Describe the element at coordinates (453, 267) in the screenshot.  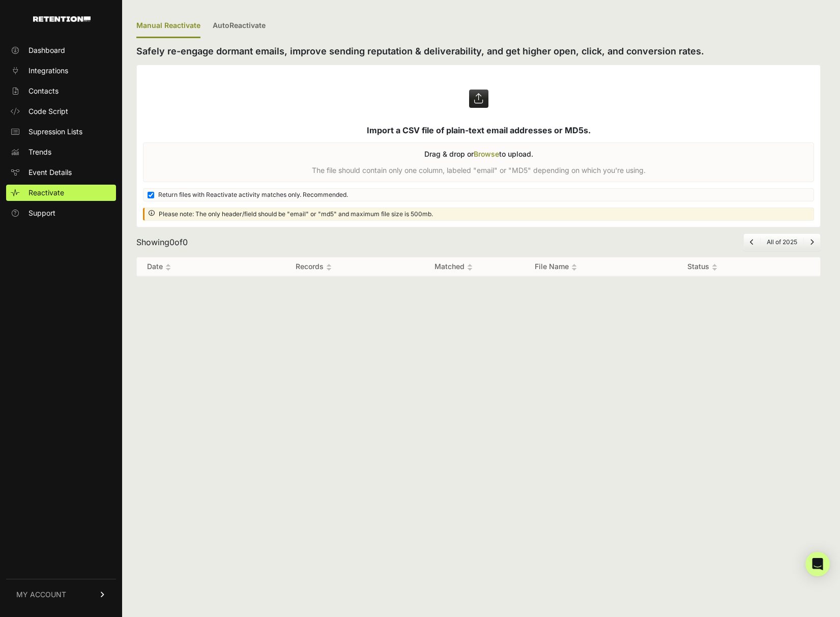
I see `th: Matched` at that location.